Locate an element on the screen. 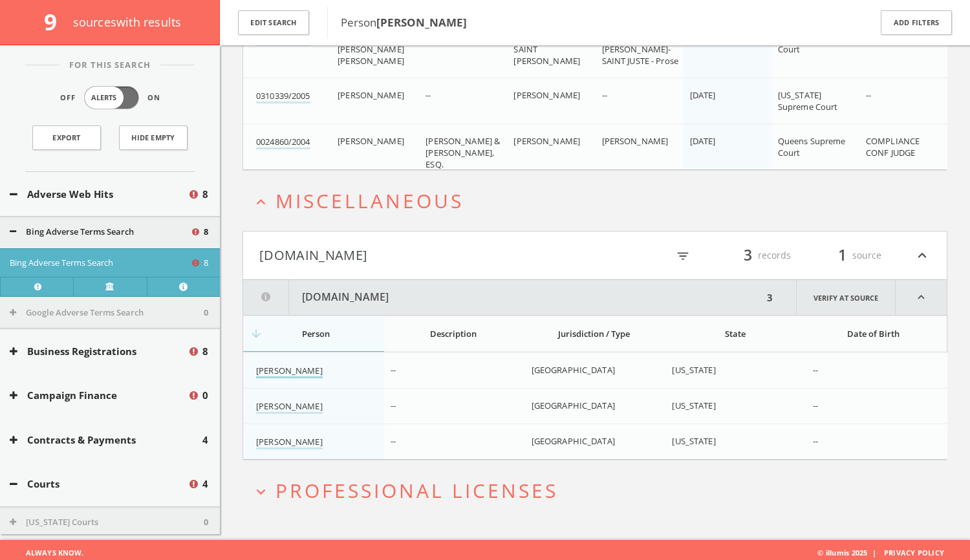 The image size is (970, 560). button: Courts is located at coordinates (98, 484).